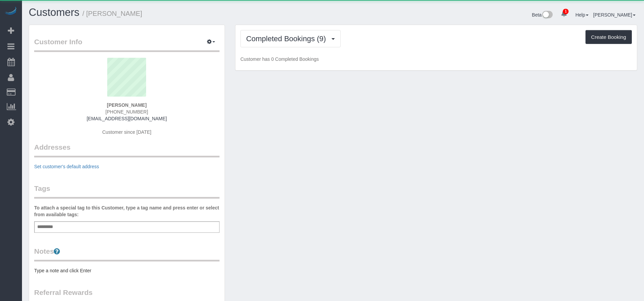 The height and width of the screenshot is (301, 644). What do you see at coordinates (291, 38) in the screenshot?
I see `button: Completed Bookings (9)` at bounding box center [291, 38].